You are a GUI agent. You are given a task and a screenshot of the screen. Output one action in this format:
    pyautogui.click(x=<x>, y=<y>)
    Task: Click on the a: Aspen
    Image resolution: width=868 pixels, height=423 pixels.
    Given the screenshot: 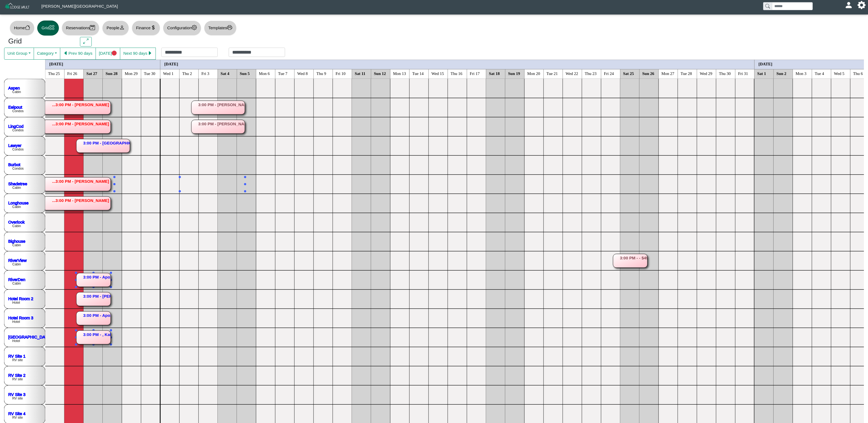 What is the action you would take?
    pyautogui.click(x=14, y=88)
    